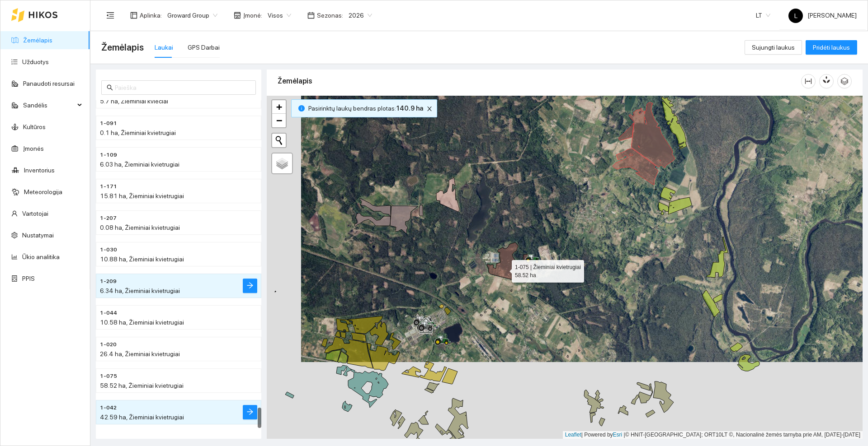  I want to click on span: Sujungti laukus, so click(773, 47).